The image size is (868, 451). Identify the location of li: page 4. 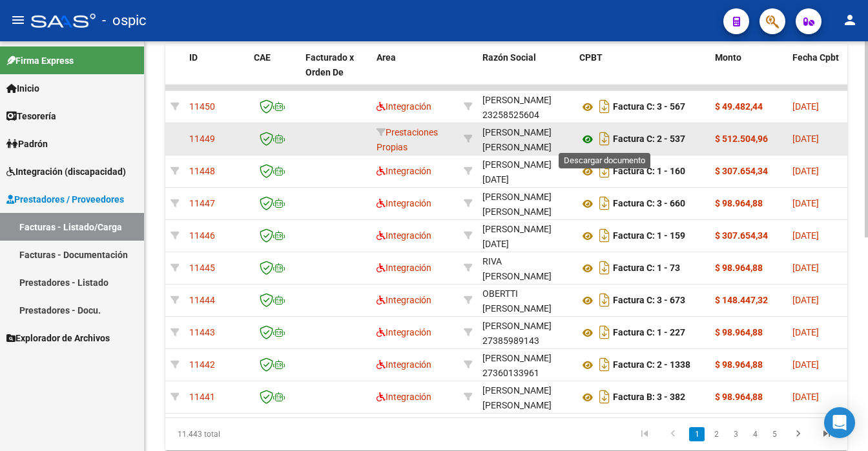
(756, 434).